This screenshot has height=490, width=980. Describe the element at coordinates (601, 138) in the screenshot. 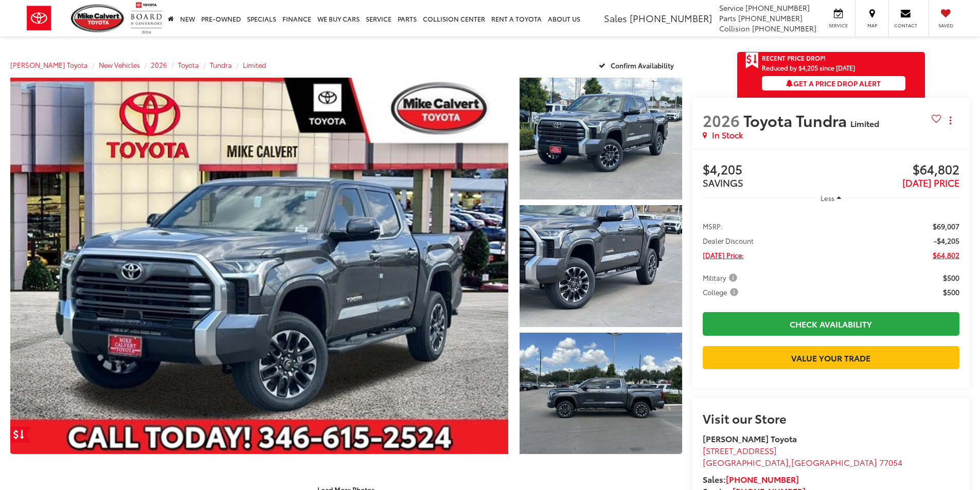

I see `a: Expand Photo 1` at that location.